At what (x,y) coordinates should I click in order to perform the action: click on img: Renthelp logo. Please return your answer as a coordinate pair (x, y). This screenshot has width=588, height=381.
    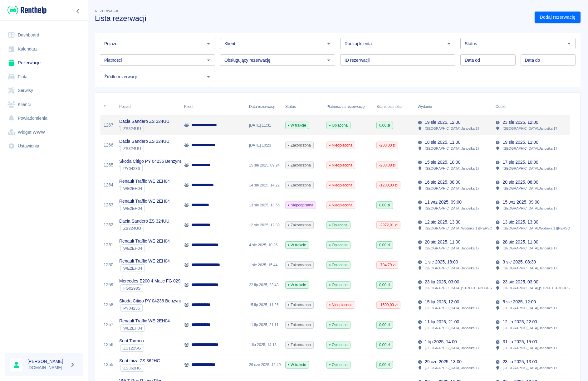
    Looking at the image, I should click on (27, 10).